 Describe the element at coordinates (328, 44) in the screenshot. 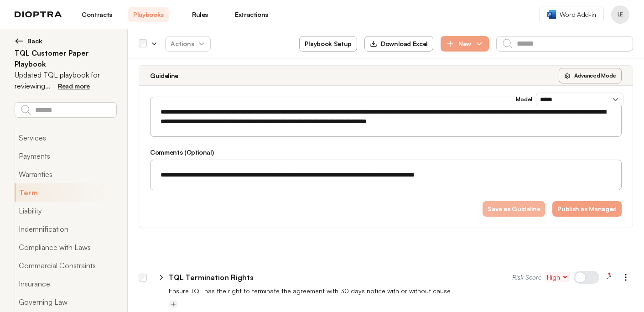

I see `button: Playbook Setup` at that location.